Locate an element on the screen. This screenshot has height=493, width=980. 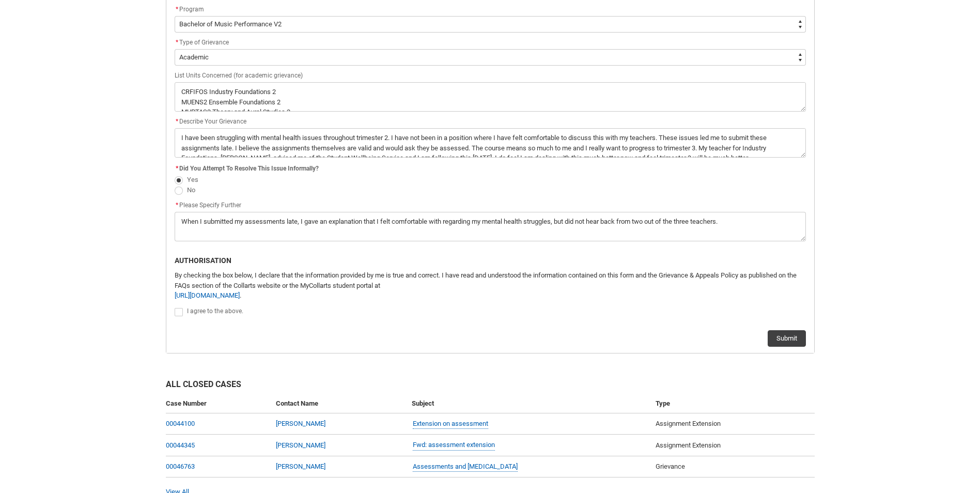
p: By checking the box below, I declare that the information provided by me is true and correct. I h... is located at coordinates (490, 280).